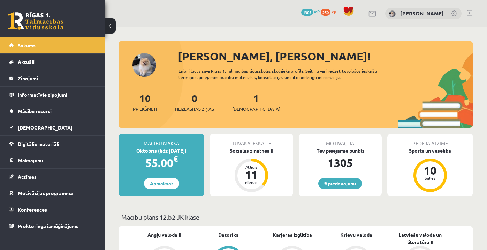 The height and width of the screenshot is (250, 487). What do you see at coordinates (27, 177) in the screenshot?
I see `span: Atzīmes` at bounding box center [27, 177].